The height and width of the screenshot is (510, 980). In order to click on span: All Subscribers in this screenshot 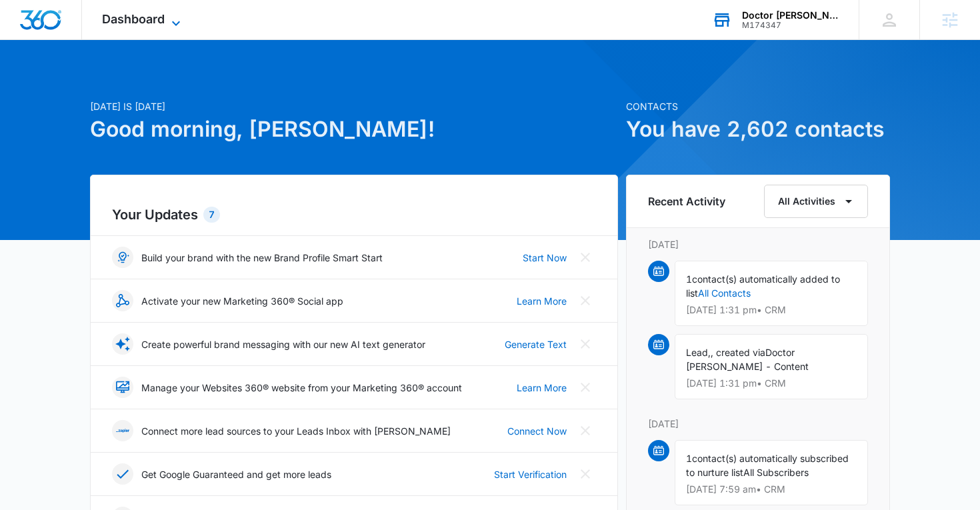, I will do `click(776, 472)`.